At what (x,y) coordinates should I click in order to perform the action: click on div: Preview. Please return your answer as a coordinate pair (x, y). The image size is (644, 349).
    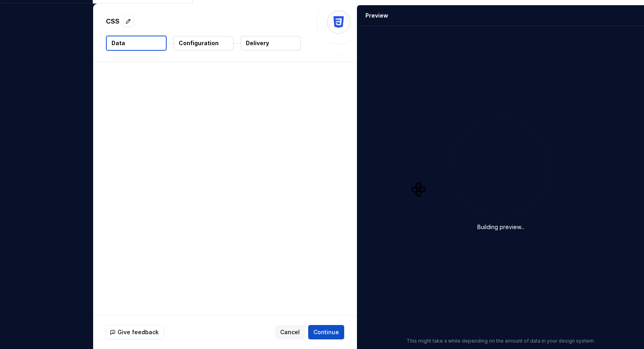
    Looking at the image, I should click on (377, 16).